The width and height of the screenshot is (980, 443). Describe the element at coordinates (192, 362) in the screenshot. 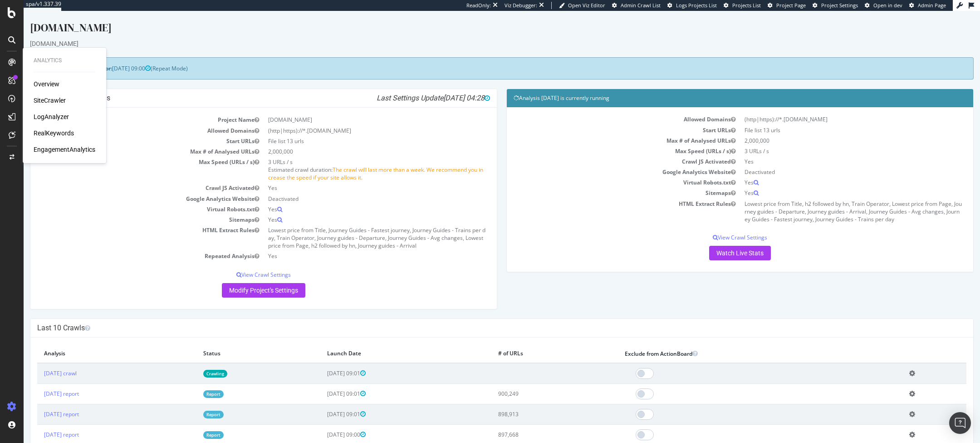

I see `a: Crawling` at that location.